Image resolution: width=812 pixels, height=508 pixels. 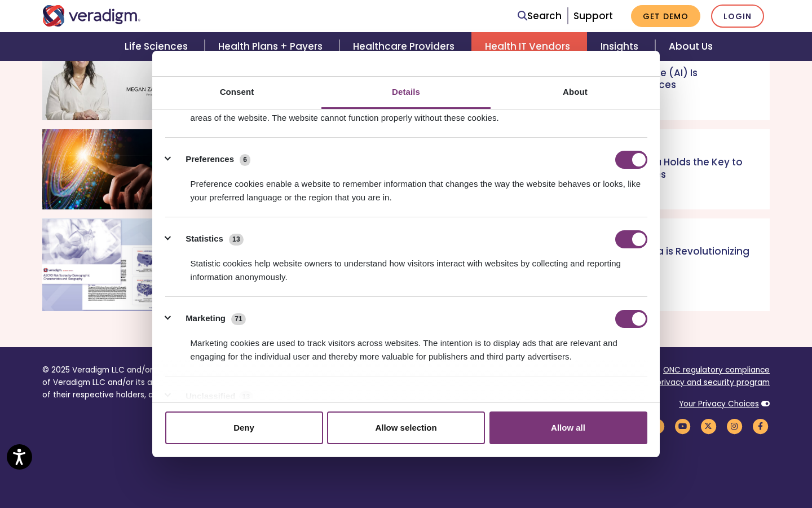 What do you see at coordinates (272, 46) in the screenshot?
I see `a: Health Plans + Payers` at bounding box center [272, 46].